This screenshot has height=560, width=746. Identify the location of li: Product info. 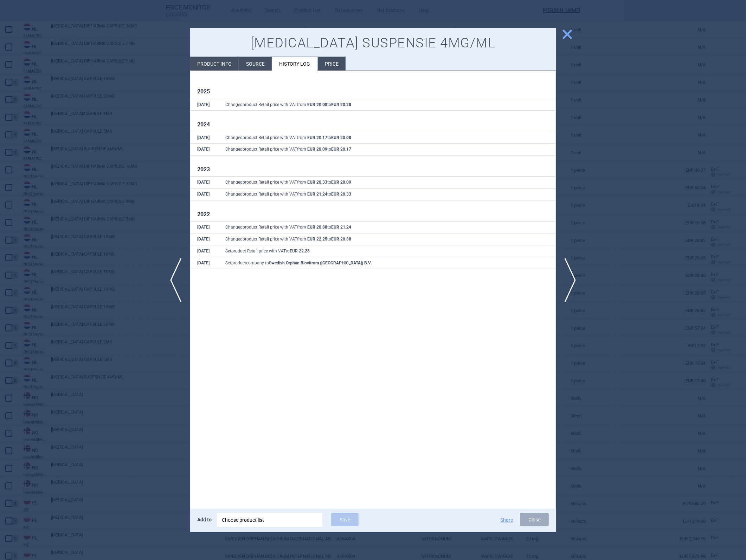
(214, 64).